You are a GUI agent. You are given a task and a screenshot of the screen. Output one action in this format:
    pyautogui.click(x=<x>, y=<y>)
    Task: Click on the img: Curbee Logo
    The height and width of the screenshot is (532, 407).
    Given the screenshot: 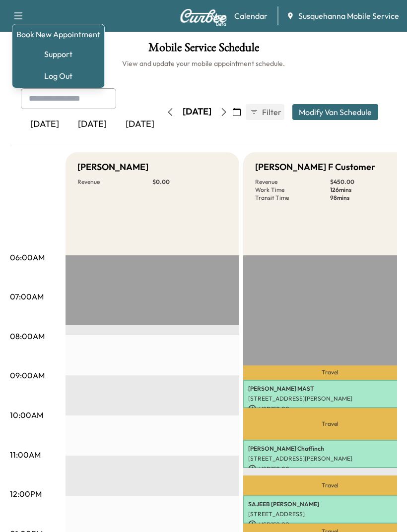 What is the action you would take?
    pyautogui.click(x=204, y=16)
    